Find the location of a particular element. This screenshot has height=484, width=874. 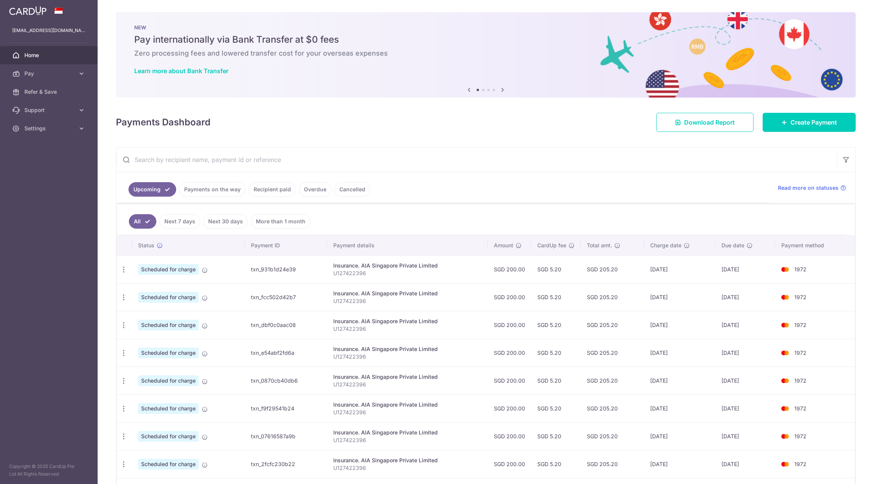

img: Bank transfer banner is located at coordinates (486, 55).